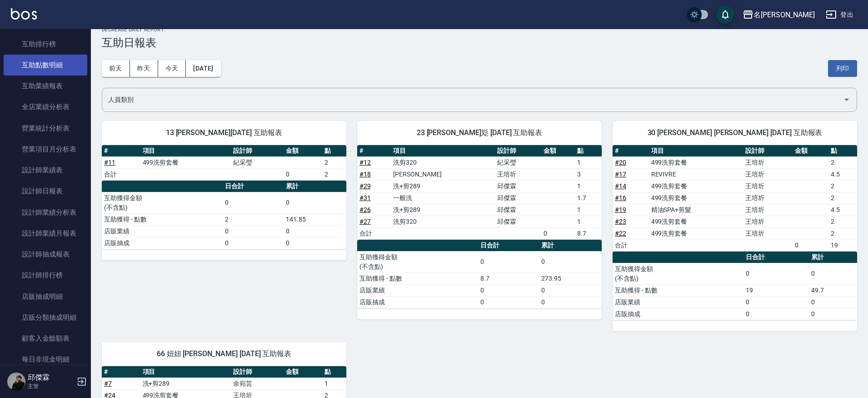 The height and width of the screenshot is (398, 868). Describe the element at coordinates (46, 149) in the screenshot. I see `a: 營業項目月分析表` at that location.